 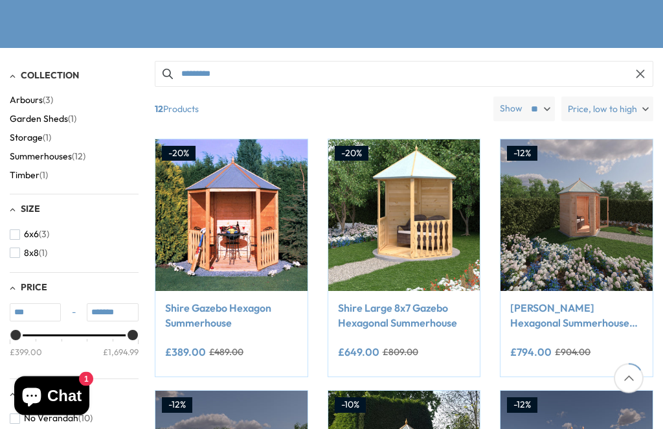 I want to click on button: Storage (1), so click(x=30, y=138).